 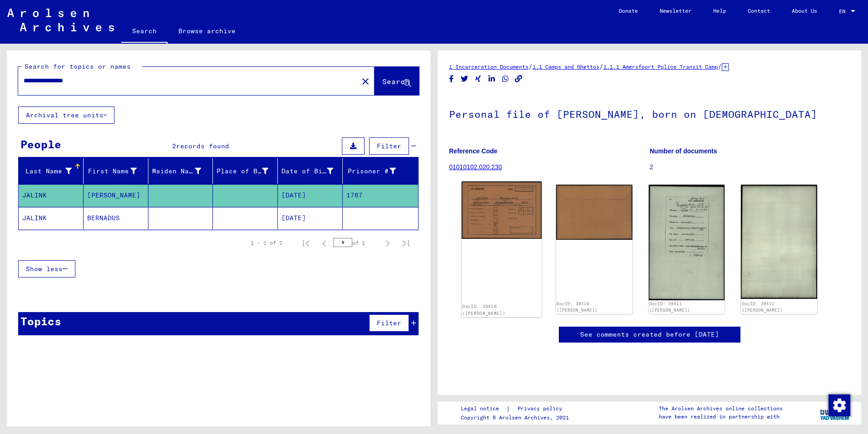 What do you see at coordinates (41, 144) in the screenshot?
I see `div: People` at bounding box center [41, 144].